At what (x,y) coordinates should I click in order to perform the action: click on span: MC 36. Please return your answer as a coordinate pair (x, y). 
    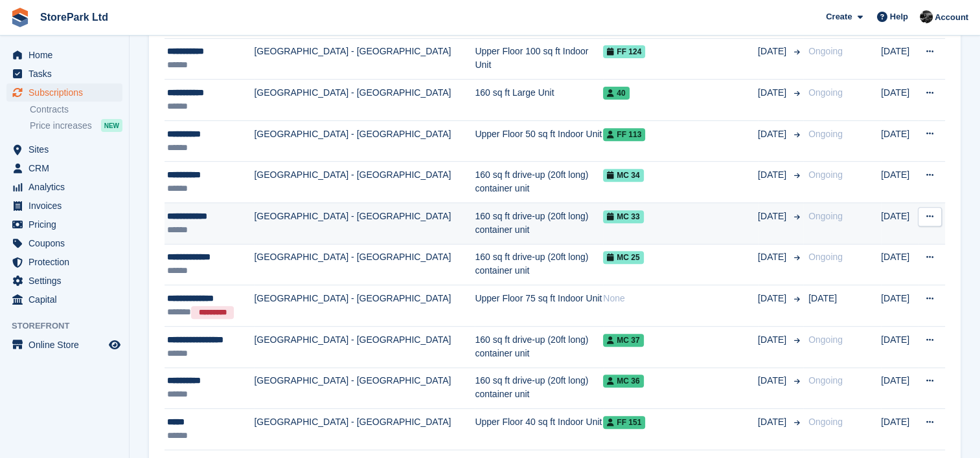
    Looking at the image, I should click on (623, 381).